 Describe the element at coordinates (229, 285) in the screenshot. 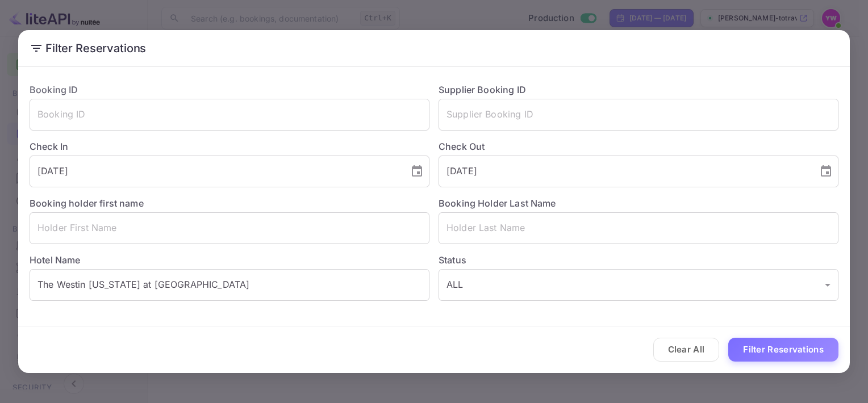

I see `input: Hotel Name` at that location.